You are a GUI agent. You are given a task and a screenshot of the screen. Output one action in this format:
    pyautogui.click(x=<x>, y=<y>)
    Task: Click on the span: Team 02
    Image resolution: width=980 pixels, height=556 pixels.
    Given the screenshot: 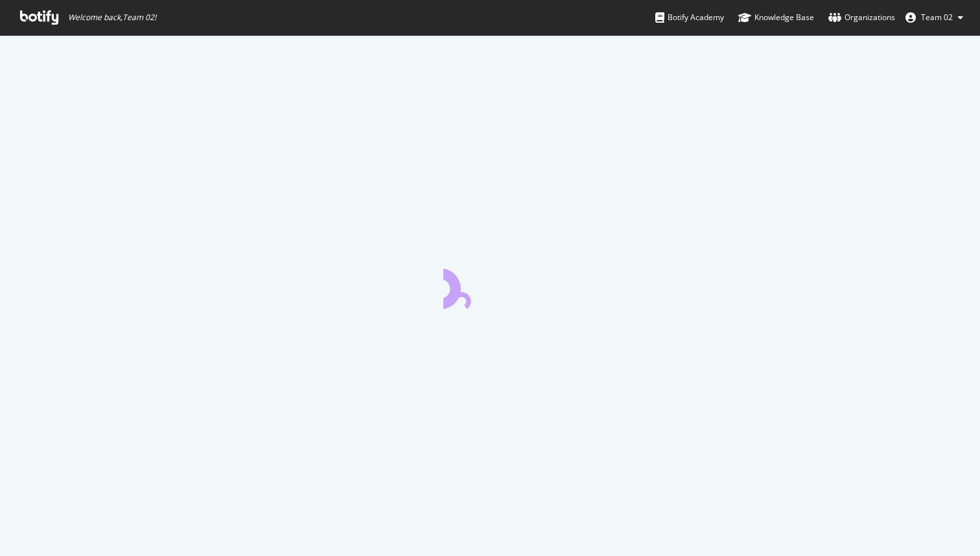 What is the action you would take?
    pyautogui.click(x=936, y=17)
    